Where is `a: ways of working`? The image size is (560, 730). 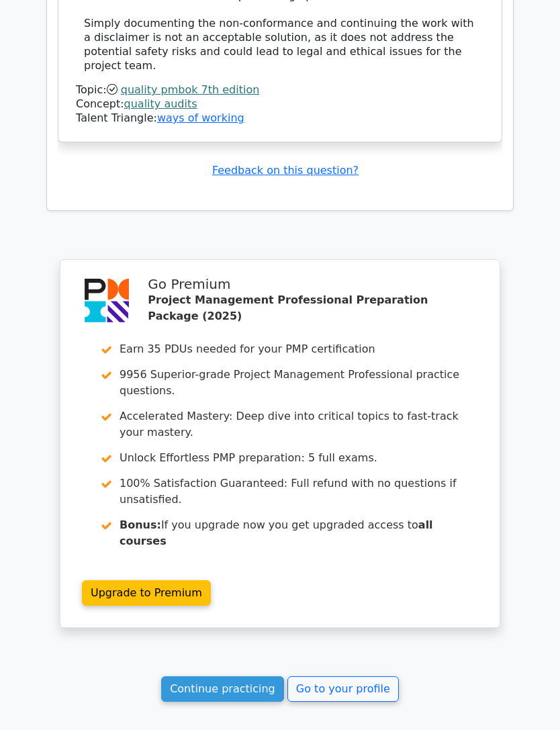
a: ways of working is located at coordinates (201, 118).